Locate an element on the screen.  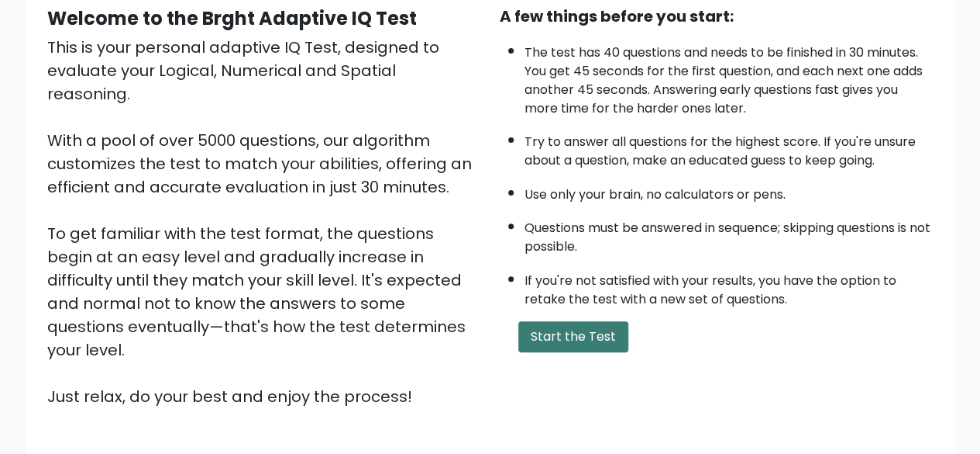
li: If you're not satisfied with your results, you have the option to retake the test with a new set ... is located at coordinates (729, 286).